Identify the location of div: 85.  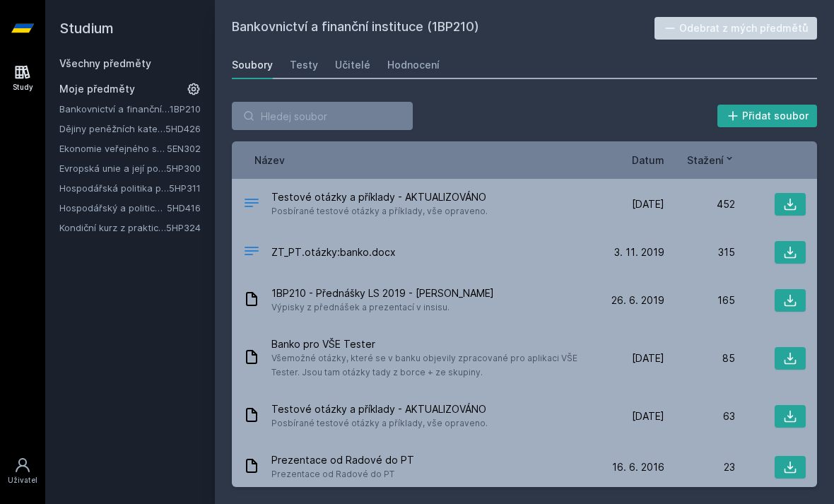
(700, 358).